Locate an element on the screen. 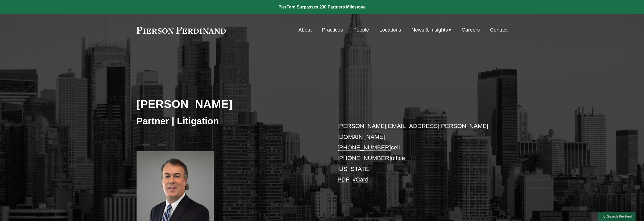 The height and width of the screenshot is (221, 644). a: Practices is located at coordinates (332, 30).